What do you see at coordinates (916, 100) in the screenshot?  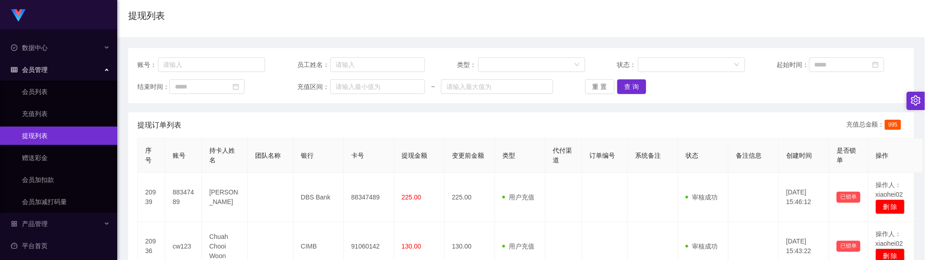 I see `i: 图标: setting` at bounding box center [916, 100].